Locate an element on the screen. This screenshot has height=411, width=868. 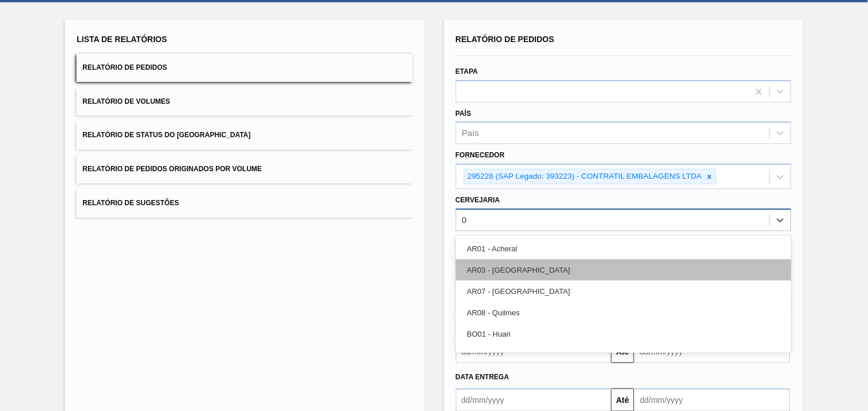
span: Relatório de Volumes is located at coordinates (126, 101).